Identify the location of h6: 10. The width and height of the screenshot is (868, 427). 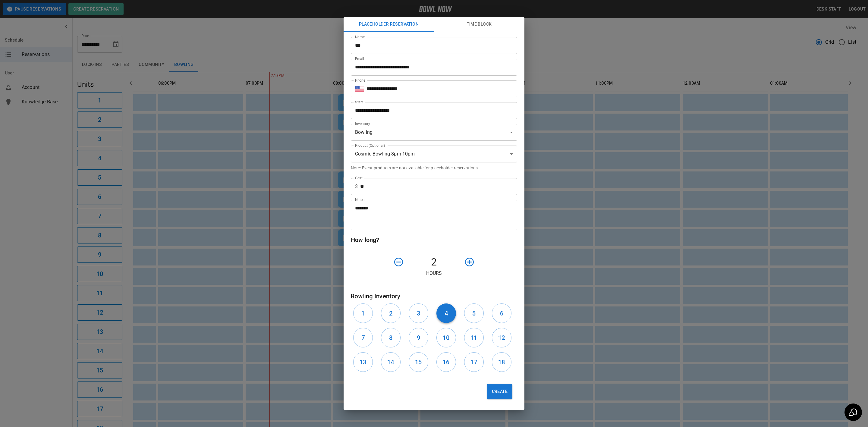
(446, 338).